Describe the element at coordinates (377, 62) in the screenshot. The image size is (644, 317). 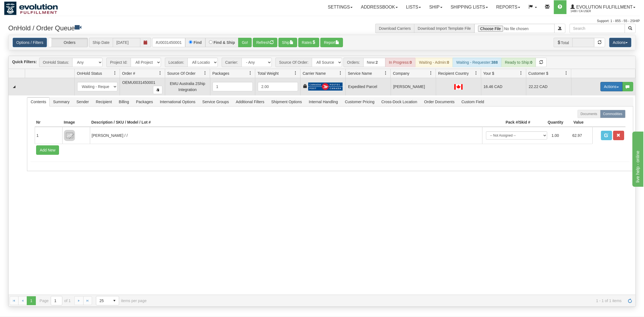
I see `strong: 2` at that location.